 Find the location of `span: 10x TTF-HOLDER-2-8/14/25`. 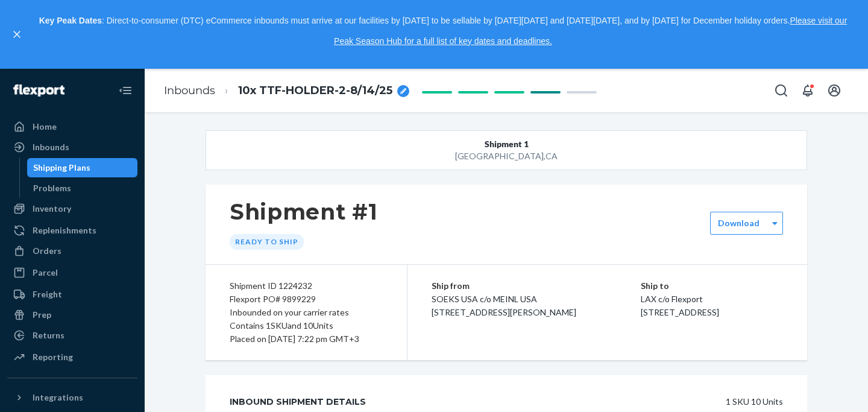

span: 10x TTF-HOLDER-2-8/14/25 is located at coordinates (315, 91).